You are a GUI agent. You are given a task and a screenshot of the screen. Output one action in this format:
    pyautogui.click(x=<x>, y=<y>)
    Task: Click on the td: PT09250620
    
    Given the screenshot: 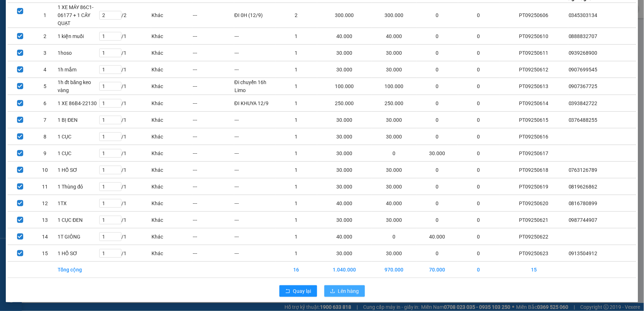 What is the action you would take?
    pyautogui.click(x=534, y=204)
    